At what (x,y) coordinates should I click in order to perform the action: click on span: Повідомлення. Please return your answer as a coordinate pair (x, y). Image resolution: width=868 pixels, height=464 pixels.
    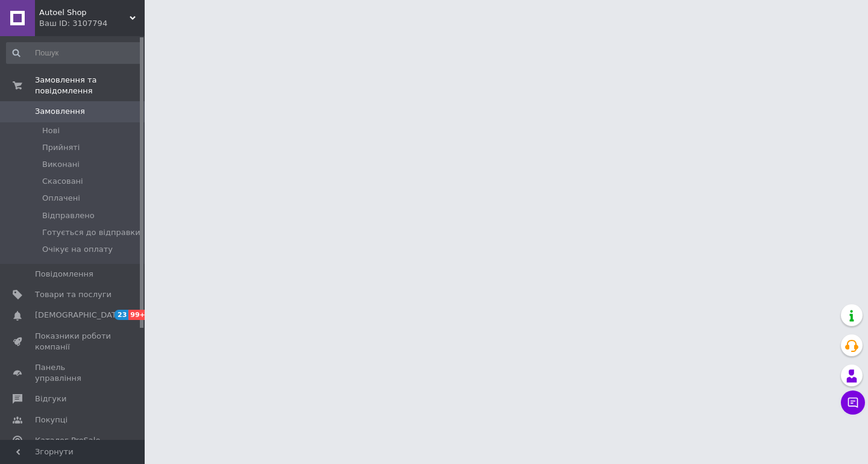
    Looking at the image, I should click on (64, 275).